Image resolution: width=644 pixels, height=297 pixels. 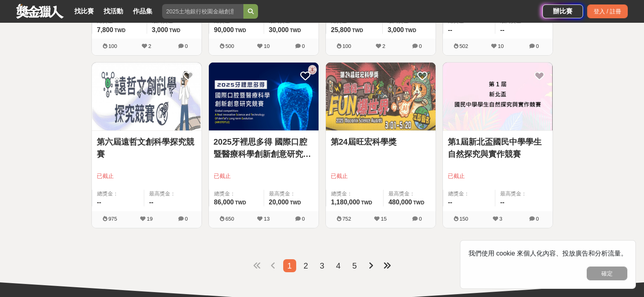 I want to click on span: 5, so click(x=354, y=266).